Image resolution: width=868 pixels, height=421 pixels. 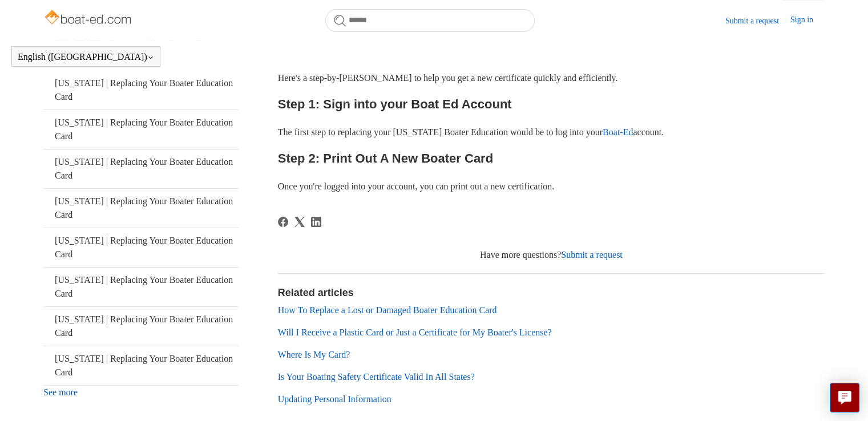 What do you see at coordinates (551, 293) in the screenshot?
I see `h2: Related articles` at bounding box center [551, 293].